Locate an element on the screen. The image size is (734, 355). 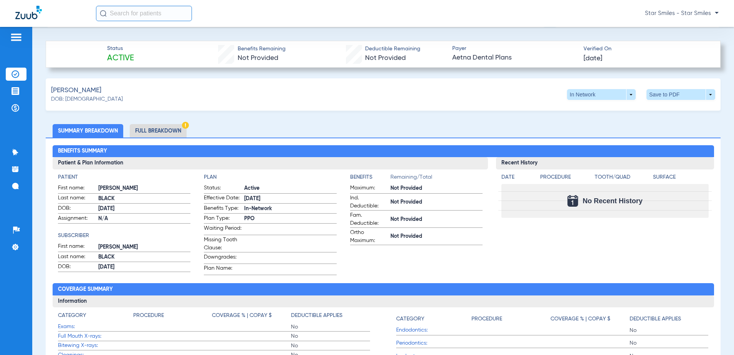
span: No Recent History is located at coordinates (613, 201).